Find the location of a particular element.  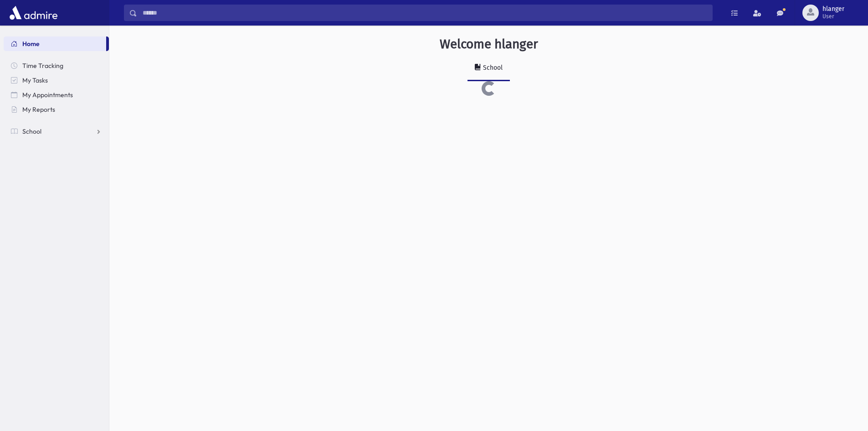

span: Home is located at coordinates (31, 44).